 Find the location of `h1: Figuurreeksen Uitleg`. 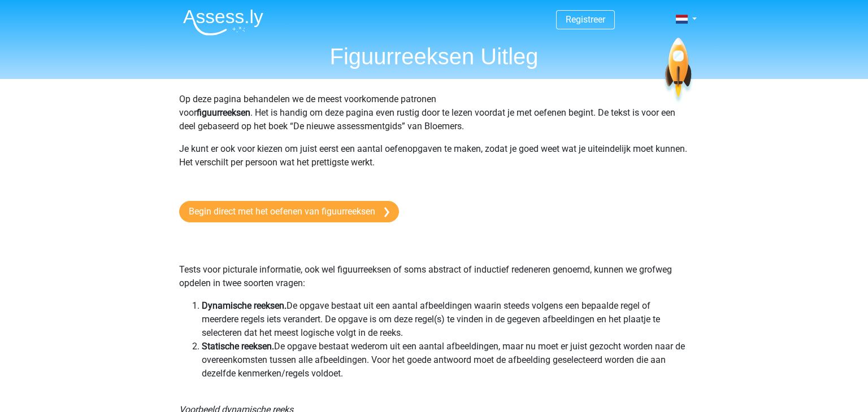

h1: Figuurreeksen Uitleg is located at coordinates (434, 56).